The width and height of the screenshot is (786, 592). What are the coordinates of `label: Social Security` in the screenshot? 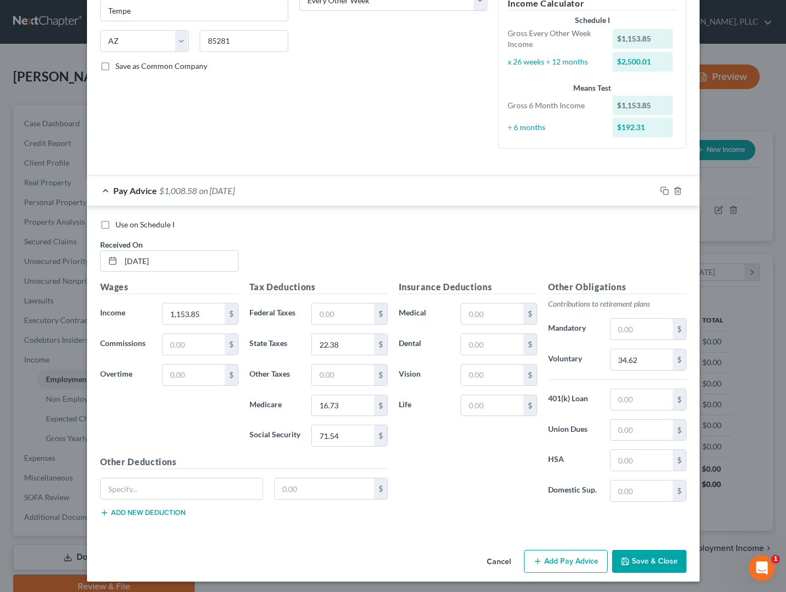 It's located at (275, 436).